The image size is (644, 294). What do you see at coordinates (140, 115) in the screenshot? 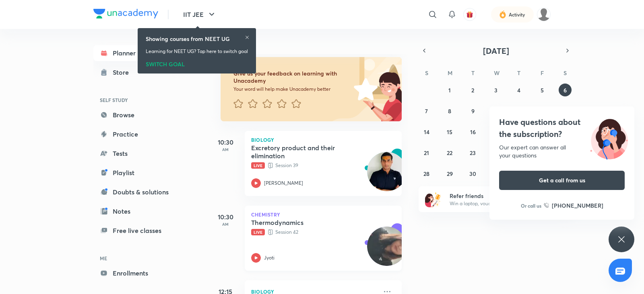
I see `a: Browse` at bounding box center [140, 115].